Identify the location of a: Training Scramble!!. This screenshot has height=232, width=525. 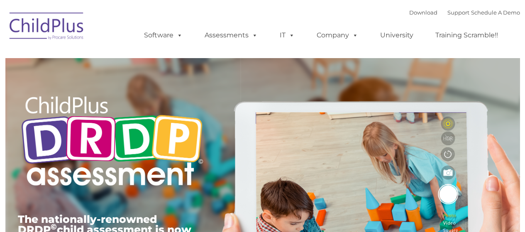
(466, 35).